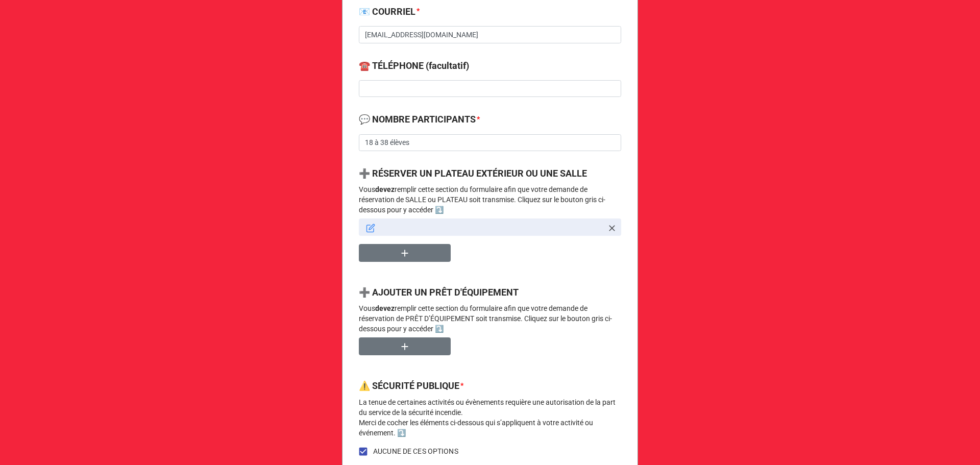  What do you see at coordinates (415, 451) in the screenshot?
I see `span: AUCUNE DE CES OPTIONS` at bounding box center [415, 451].